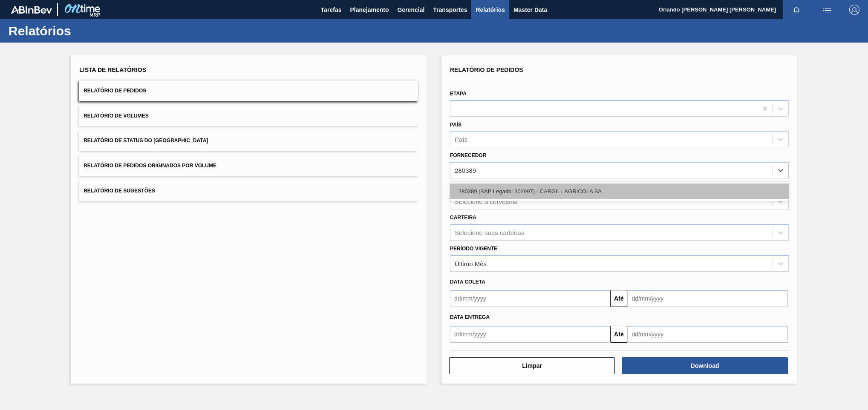 This screenshot has height=410, width=868. I want to click on span: Transportes, so click(450, 10).